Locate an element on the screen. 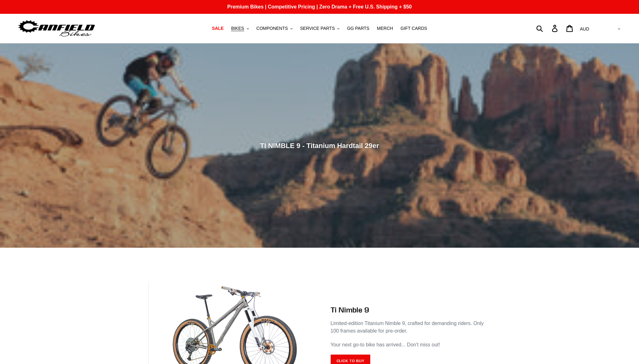  a: GIFT CARDS is located at coordinates (413, 29).